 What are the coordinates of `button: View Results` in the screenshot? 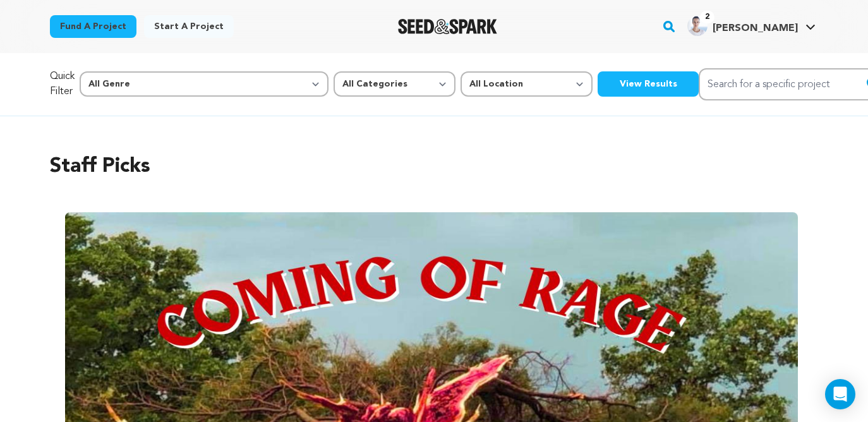 It's located at (648, 84).